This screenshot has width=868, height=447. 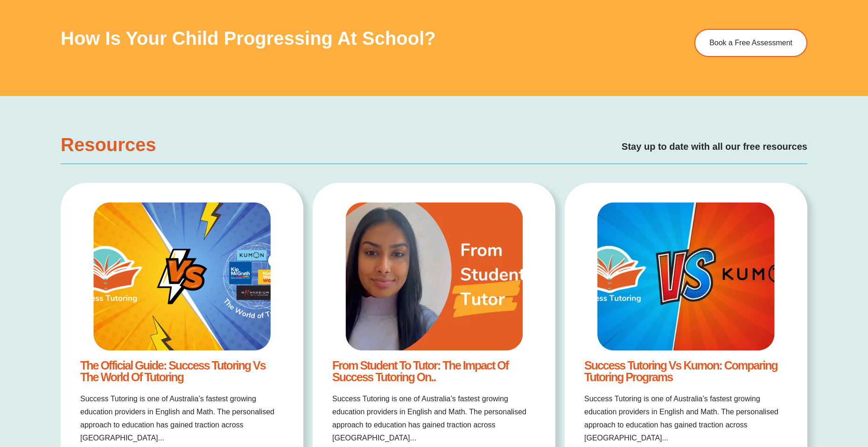 I want to click on h4: Stay up to date with all our free resources, so click(x=505, y=147).